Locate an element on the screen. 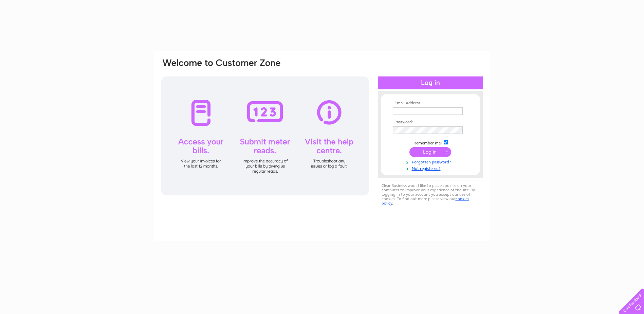  input: Submit is located at coordinates (430, 152).